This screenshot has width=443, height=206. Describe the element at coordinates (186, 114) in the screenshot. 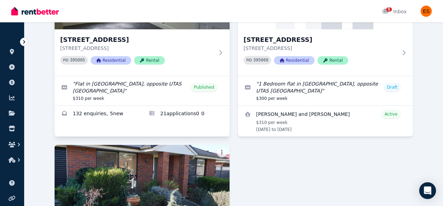

I see `a: Applications for Unit 2/55 Invermay Rd, Invermay` at that location.